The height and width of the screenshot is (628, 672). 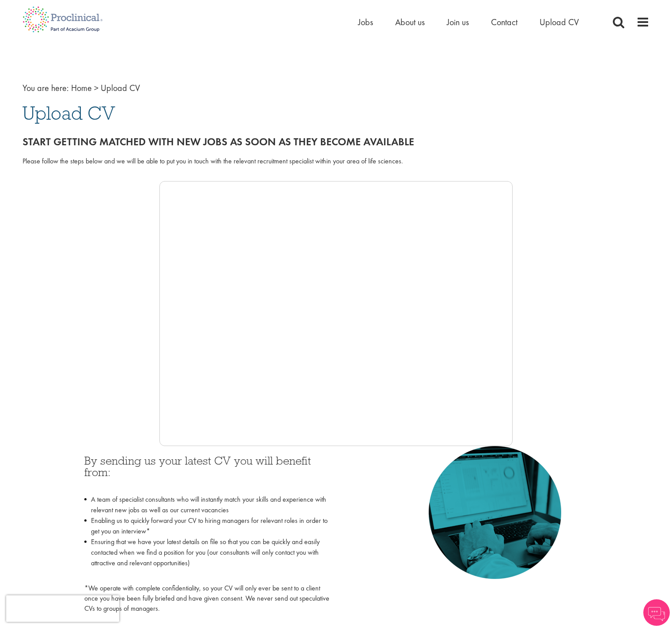 What do you see at coordinates (458, 22) in the screenshot?
I see `a: Join us` at bounding box center [458, 22].